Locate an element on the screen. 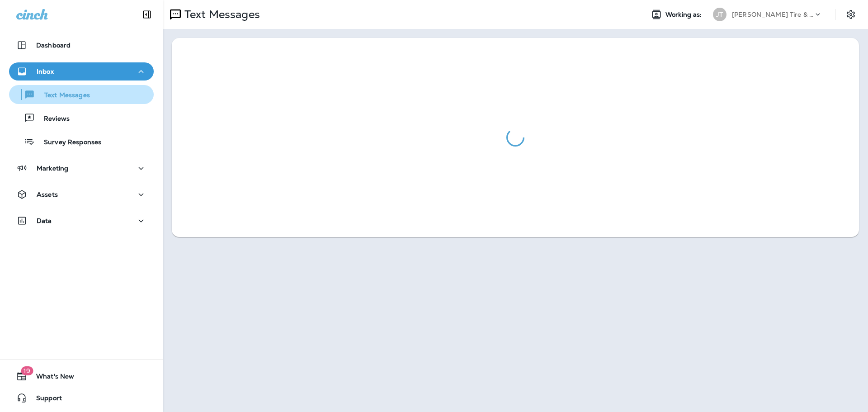 The image size is (868, 412). button: Reviews is located at coordinates (81, 118).